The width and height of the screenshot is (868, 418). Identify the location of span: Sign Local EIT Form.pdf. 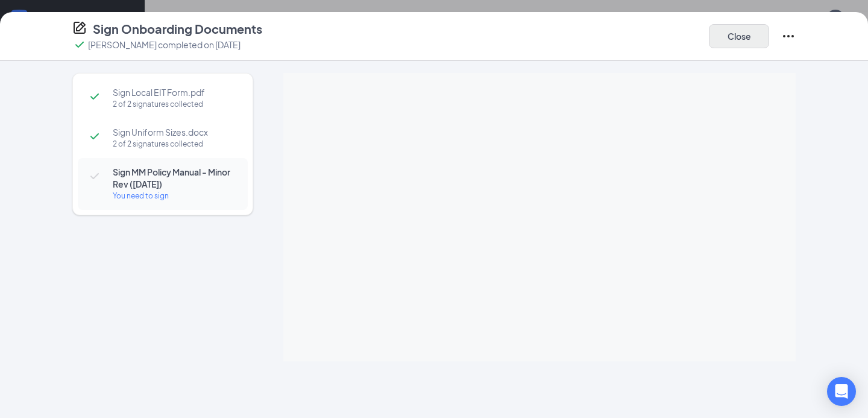
(174, 92).